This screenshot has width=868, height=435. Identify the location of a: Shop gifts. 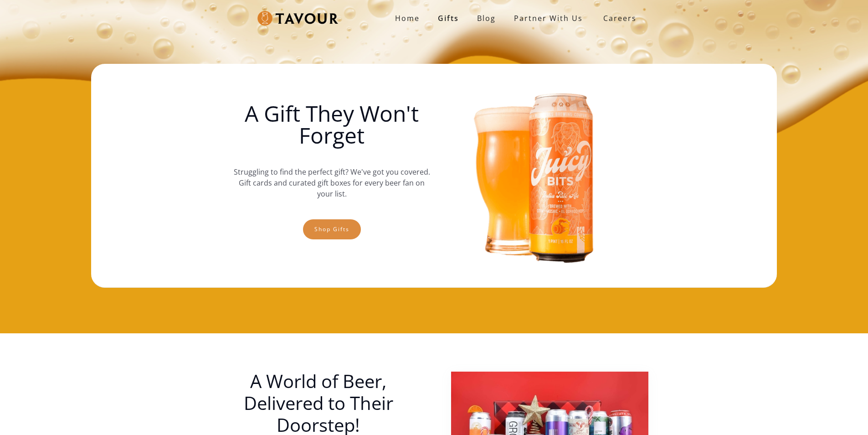
(332, 229).